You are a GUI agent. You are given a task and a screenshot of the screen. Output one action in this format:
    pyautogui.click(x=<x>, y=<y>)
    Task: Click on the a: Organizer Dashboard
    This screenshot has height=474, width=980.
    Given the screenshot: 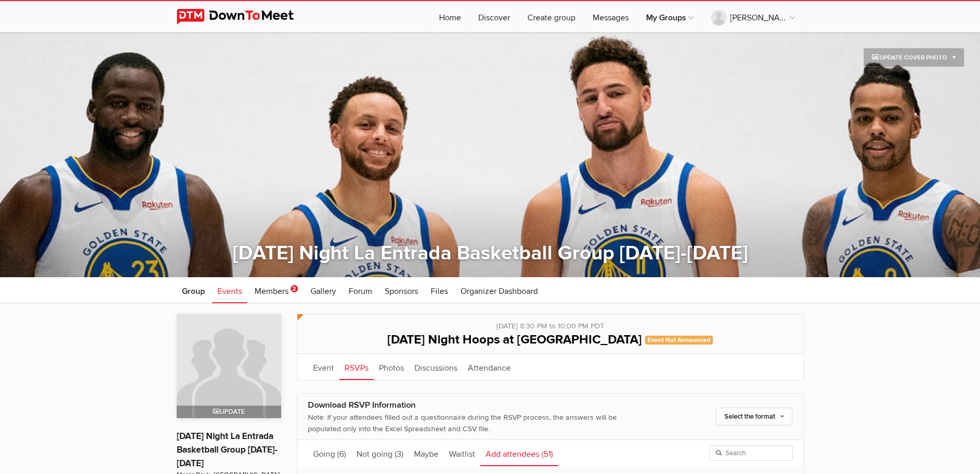 What is the action you would take?
    pyautogui.click(x=499, y=291)
    